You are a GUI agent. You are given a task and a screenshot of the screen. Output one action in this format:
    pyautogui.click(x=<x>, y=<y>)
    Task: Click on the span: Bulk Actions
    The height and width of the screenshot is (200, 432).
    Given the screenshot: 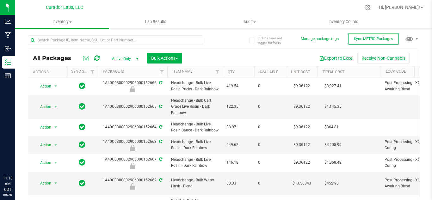 What is the action you would take?
    pyautogui.click(x=164, y=58)
    